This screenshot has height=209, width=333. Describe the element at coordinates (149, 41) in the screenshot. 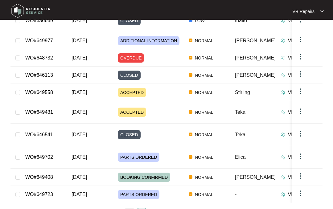

I see `span: ADDITIONAL INFORMATION` at that location.